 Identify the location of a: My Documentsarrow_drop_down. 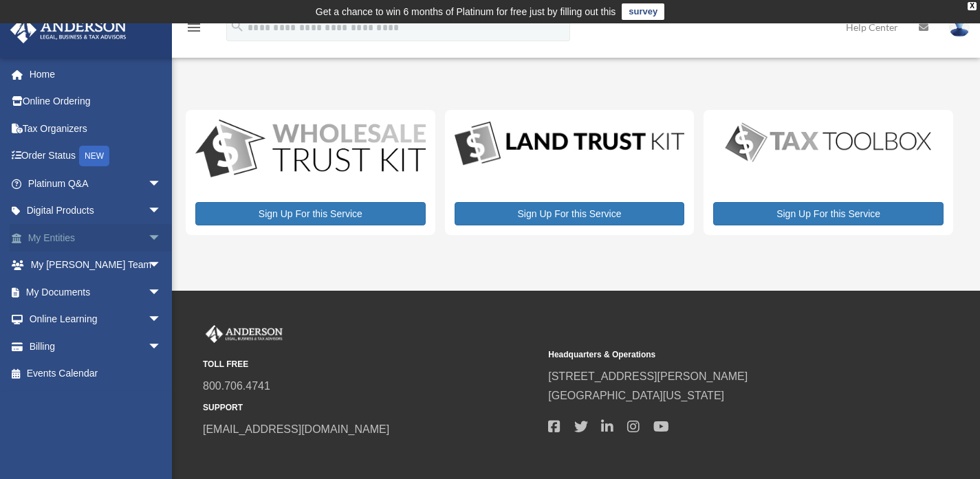
(96, 292).